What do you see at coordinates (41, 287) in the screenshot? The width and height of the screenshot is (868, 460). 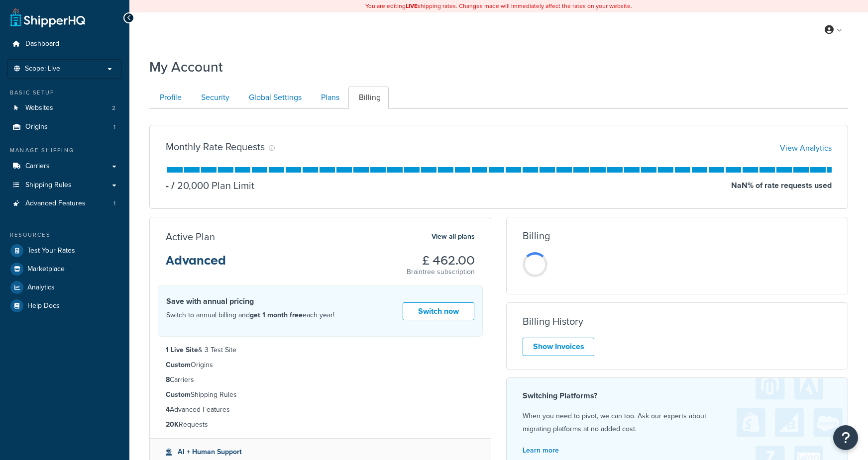 I see `span: Analytics` at bounding box center [41, 287].